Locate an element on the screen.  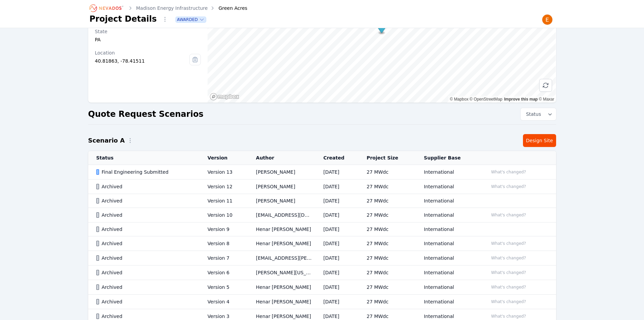
th: Author is located at coordinates (281, 158).